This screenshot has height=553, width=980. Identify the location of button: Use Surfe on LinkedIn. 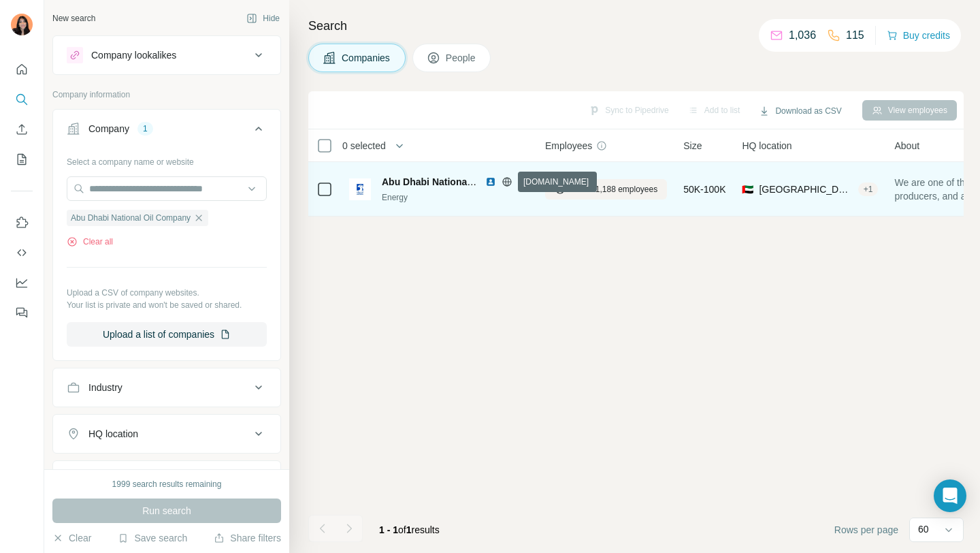
(21, 223).